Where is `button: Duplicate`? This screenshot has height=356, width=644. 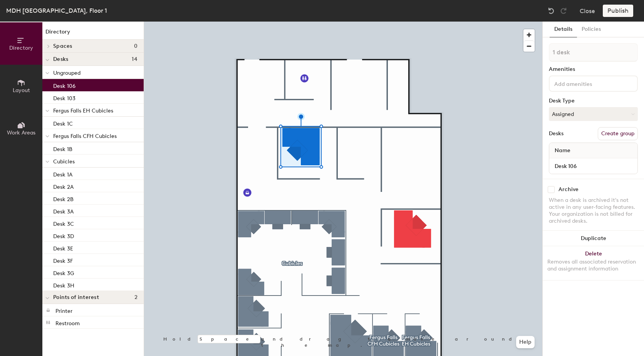
button: Duplicate is located at coordinates (593, 239).